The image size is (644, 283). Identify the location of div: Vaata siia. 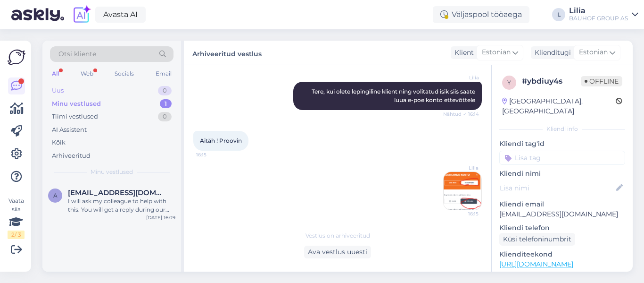
(16, 218).